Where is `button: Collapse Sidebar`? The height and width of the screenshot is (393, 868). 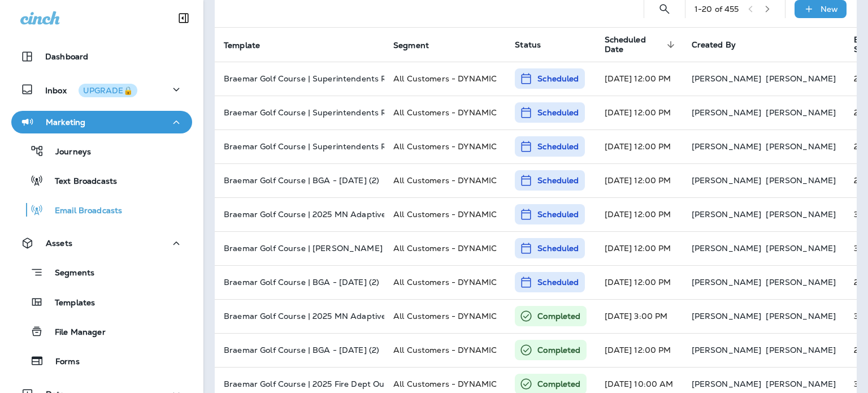
button: Collapse Sidebar is located at coordinates (184, 18).